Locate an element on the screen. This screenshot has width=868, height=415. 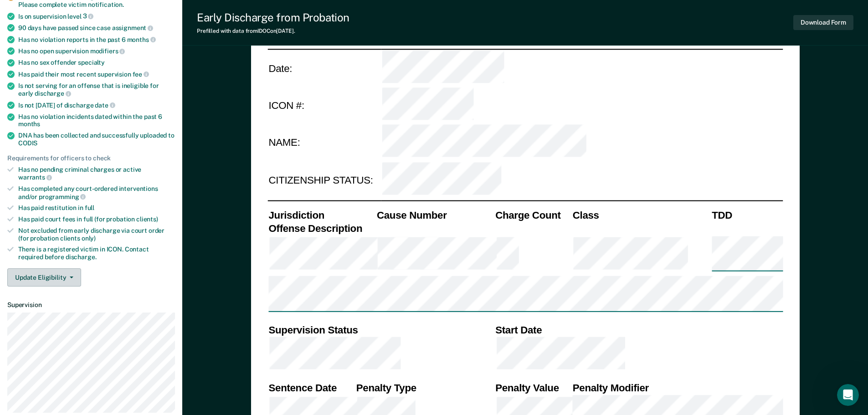
div: Requirements for officers to check is located at coordinates (91, 158).